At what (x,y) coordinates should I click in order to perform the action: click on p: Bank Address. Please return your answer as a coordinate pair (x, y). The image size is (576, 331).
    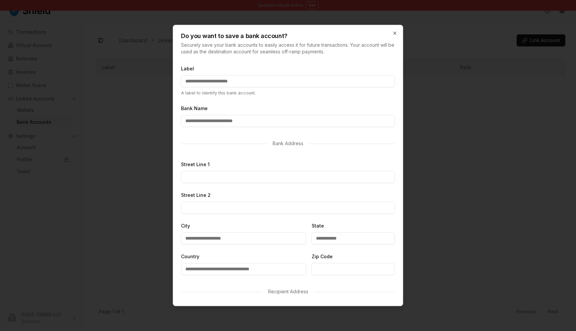
    Looking at the image, I should click on (288, 144).